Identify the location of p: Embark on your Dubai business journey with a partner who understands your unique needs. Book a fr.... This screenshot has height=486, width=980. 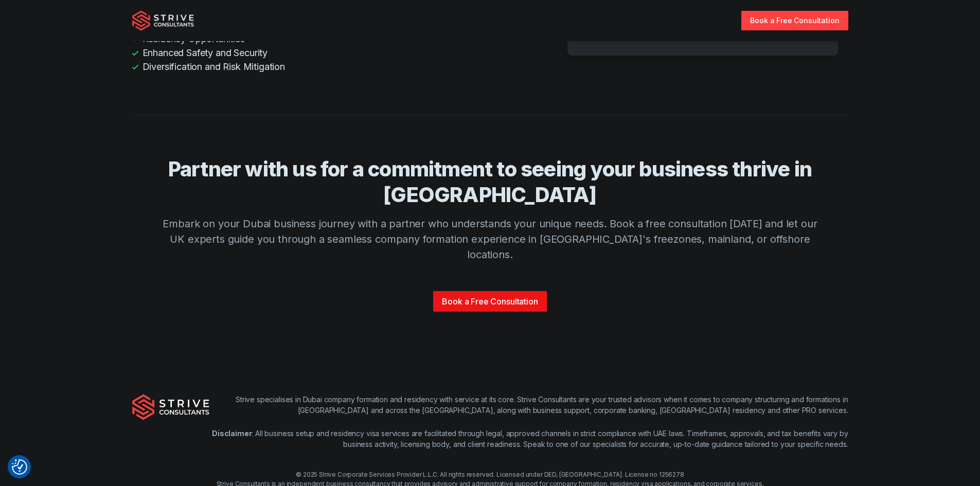
(490, 239).